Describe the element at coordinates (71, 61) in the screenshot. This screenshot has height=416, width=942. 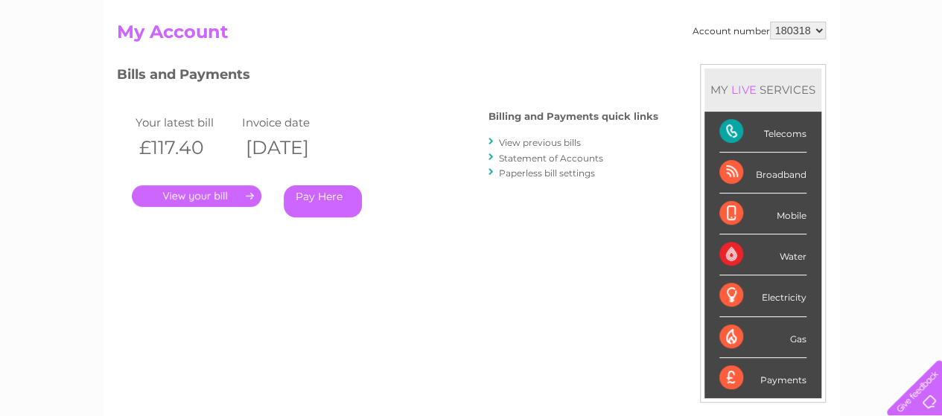
I see `img: logo.png` at that location.